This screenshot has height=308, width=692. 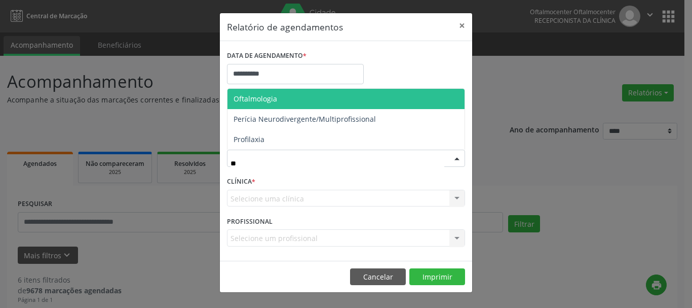 I want to click on button: Close, so click(x=462, y=25).